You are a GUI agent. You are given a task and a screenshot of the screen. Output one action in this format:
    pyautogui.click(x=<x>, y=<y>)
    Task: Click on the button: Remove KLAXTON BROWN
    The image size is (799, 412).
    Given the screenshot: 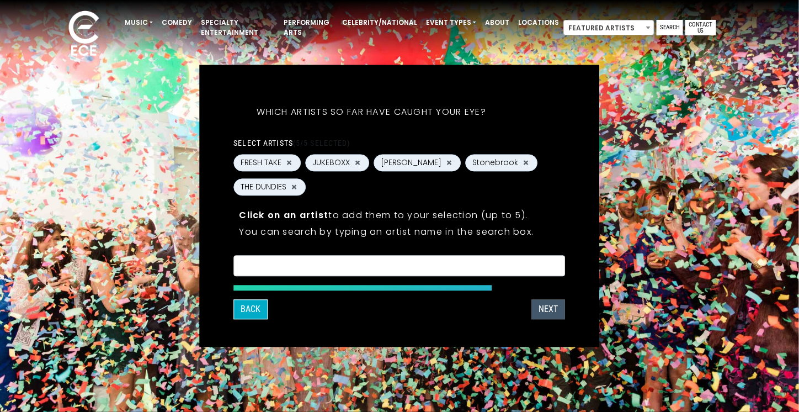 What is the action you would take?
    pyautogui.click(x=449, y=163)
    